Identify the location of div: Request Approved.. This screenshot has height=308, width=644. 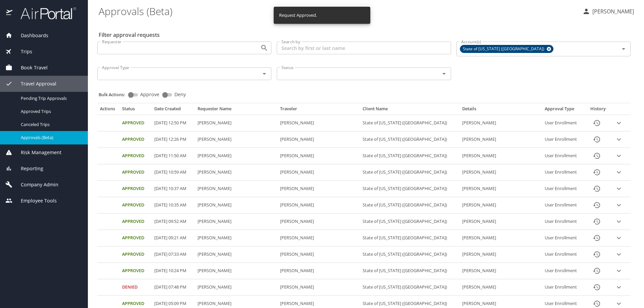
(298, 15).